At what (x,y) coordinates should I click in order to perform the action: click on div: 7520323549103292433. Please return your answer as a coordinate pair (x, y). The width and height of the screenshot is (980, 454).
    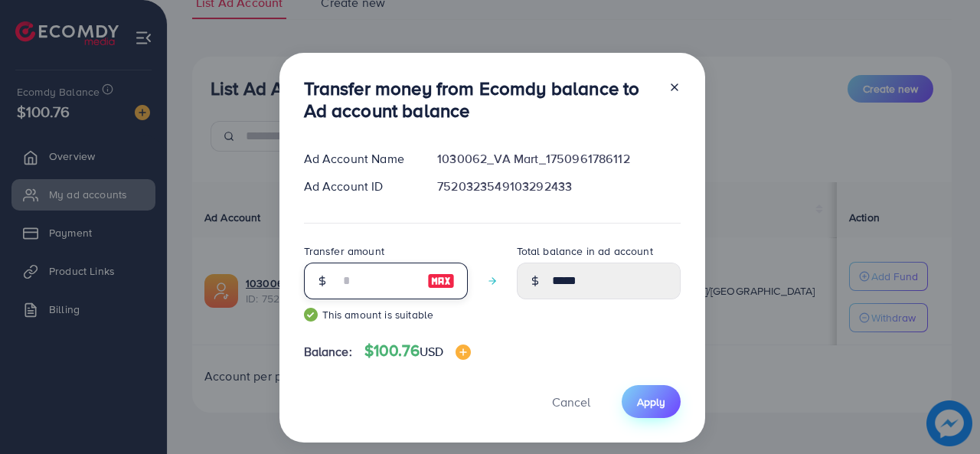
    Looking at the image, I should click on (558, 186).